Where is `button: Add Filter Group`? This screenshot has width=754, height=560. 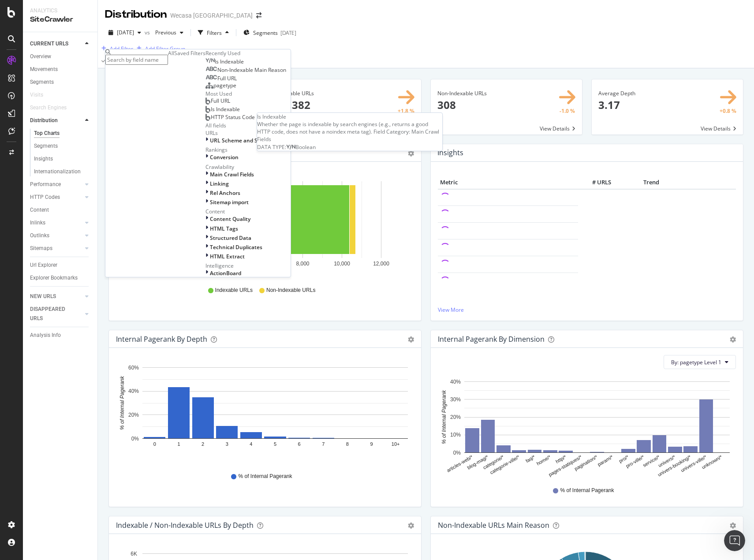 button: Add Filter Group is located at coordinates (159, 49).